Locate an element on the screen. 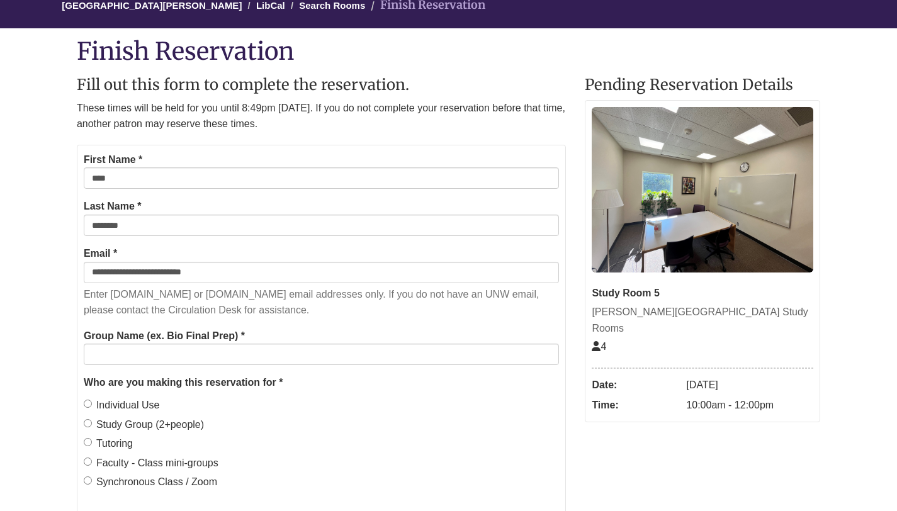 This screenshot has height=511, width=897. label: Individual Use is located at coordinates (121, 405).